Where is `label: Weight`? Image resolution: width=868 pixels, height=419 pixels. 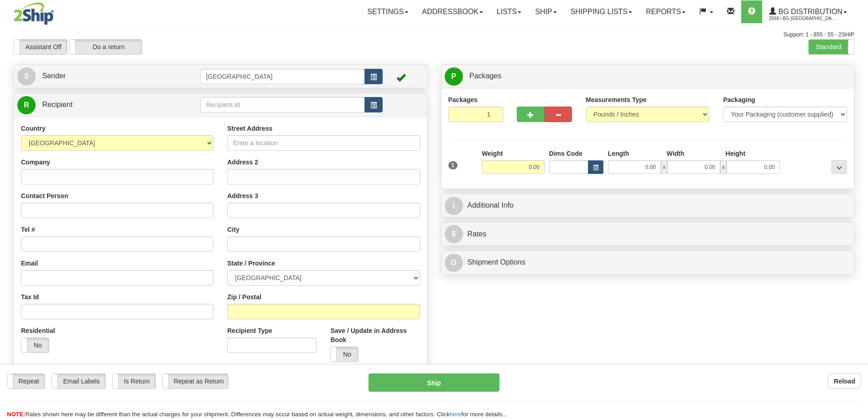 label: Weight is located at coordinates (492, 154).